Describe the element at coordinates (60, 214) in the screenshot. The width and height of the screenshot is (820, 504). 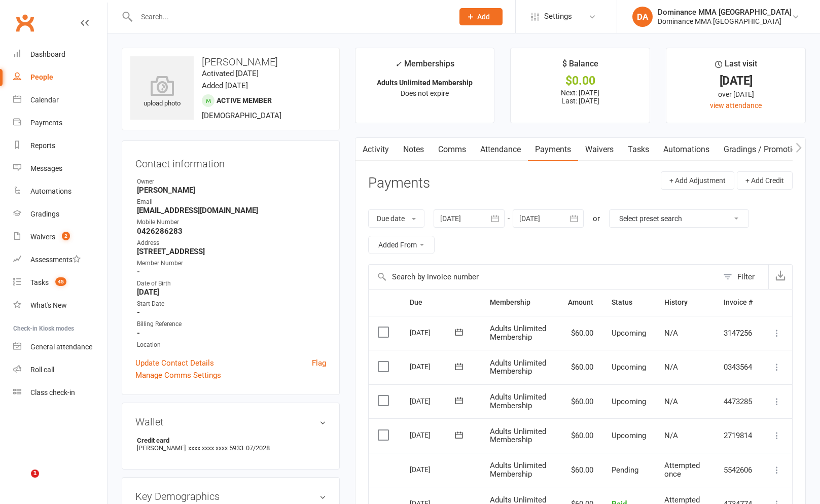
I see `a: Gradings` at that location.